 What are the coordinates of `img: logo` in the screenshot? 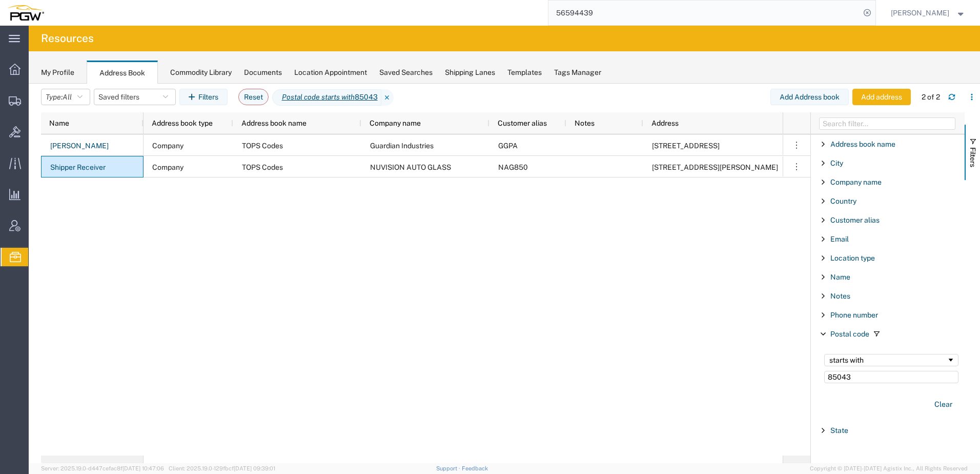 It's located at (26, 13).